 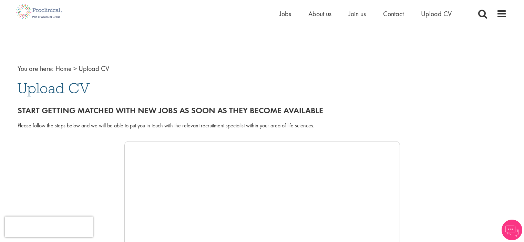 What do you see at coordinates (437, 14) in the screenshot?
I see `a: Upload CV` at bounding box center [437, 14].